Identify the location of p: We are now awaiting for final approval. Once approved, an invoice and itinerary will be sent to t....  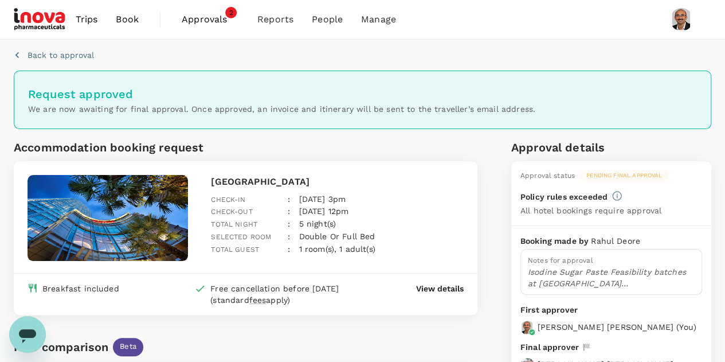
(362, 109).